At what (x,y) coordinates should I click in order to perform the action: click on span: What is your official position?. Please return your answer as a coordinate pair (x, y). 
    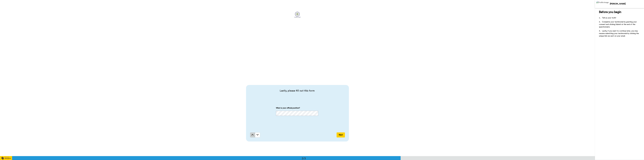
    Looking at the image, I should click on (288, 109).